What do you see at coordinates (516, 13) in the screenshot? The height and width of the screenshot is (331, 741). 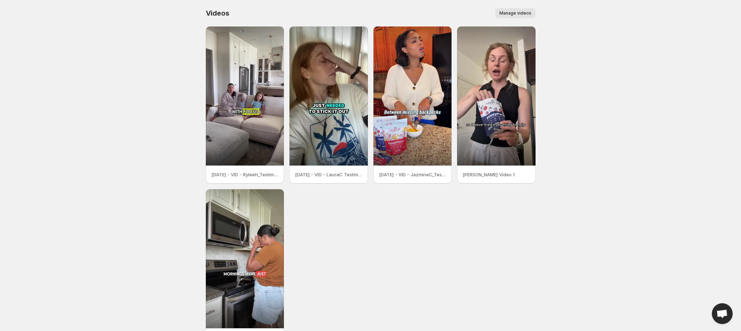 I see `span: Manage videos` at bounding box center [516, 13].